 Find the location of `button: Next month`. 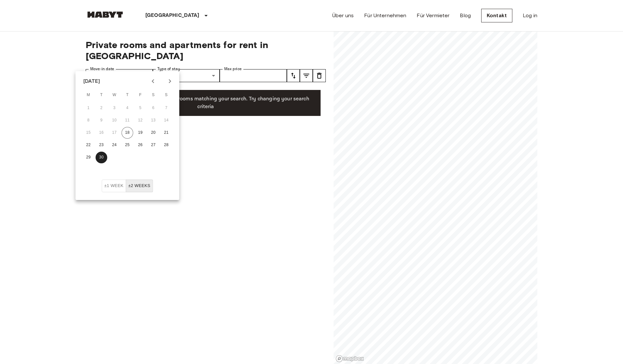

button: Next month is located at coordinates (170, 81).